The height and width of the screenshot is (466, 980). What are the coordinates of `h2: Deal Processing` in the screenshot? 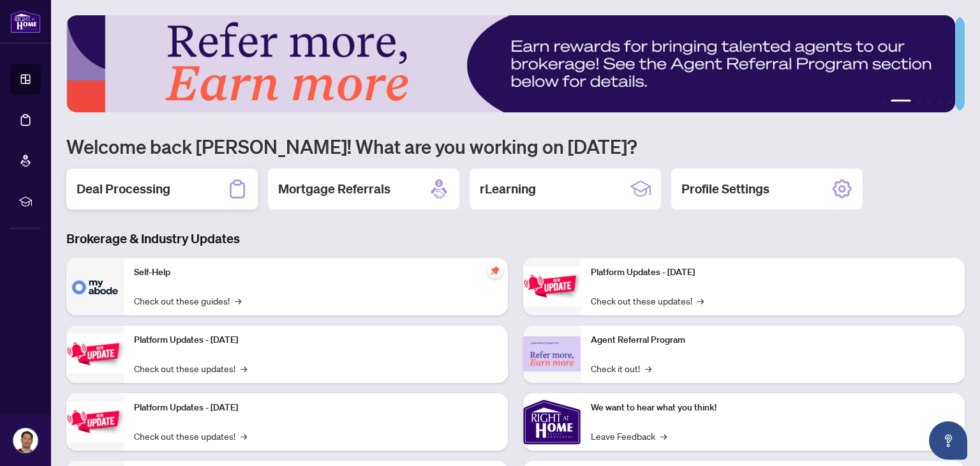 It's located at (123, 189).